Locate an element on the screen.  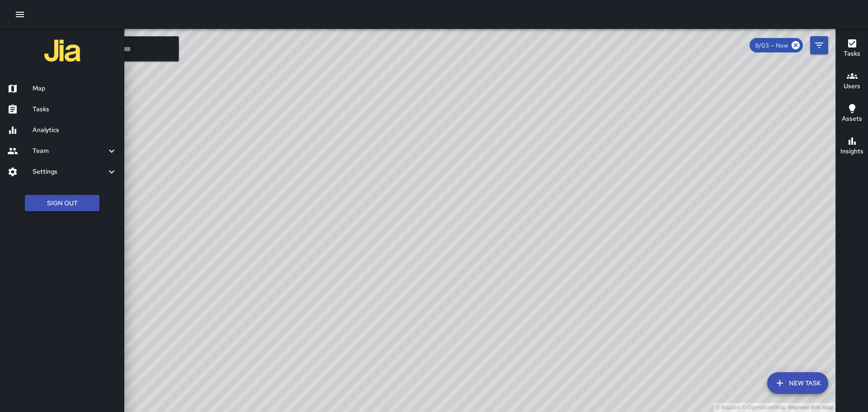
h6: Settings is located at coordinates (69, 172).